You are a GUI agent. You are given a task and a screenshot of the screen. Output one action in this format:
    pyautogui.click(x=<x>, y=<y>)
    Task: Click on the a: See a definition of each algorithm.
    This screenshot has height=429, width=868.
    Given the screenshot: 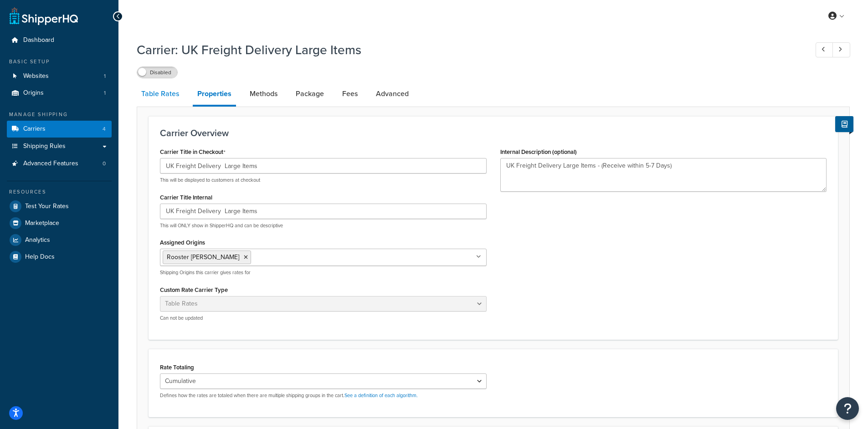 What is the action you would take?
    pyautogui.click(x=381, y=395)
    